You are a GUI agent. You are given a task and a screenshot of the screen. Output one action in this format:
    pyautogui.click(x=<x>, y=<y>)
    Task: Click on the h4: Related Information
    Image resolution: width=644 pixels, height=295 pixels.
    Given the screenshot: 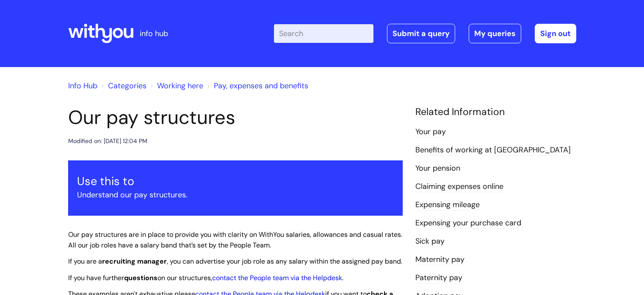 What is the action you would take?
    pyautogui.click(x=496, y=112)
    